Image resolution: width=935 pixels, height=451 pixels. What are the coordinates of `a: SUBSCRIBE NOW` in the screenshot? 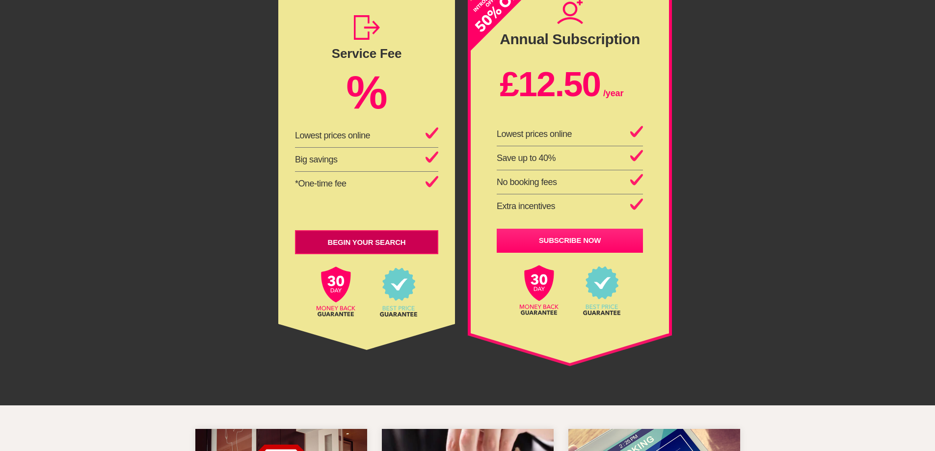 It's located at (570, 240).